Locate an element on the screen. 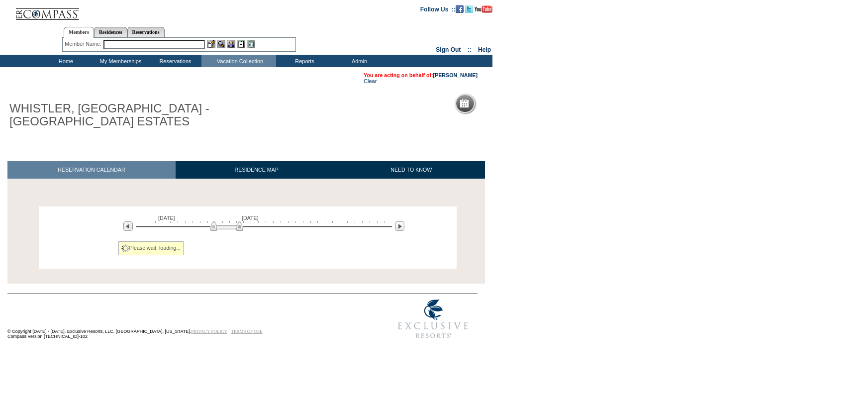 This screenshot has width=868, height=412. td: Admin is located at coordinates (359, 60).